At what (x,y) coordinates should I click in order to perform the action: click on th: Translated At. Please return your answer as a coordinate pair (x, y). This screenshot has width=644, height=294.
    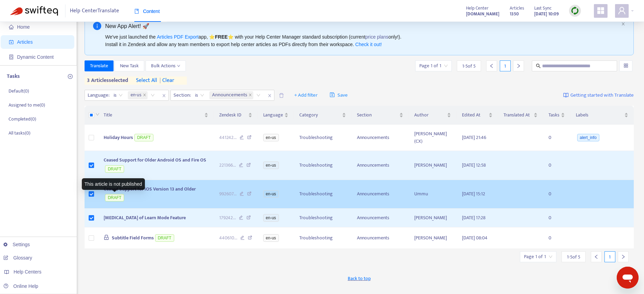
    Looking at the image, I should click on (521, 115).